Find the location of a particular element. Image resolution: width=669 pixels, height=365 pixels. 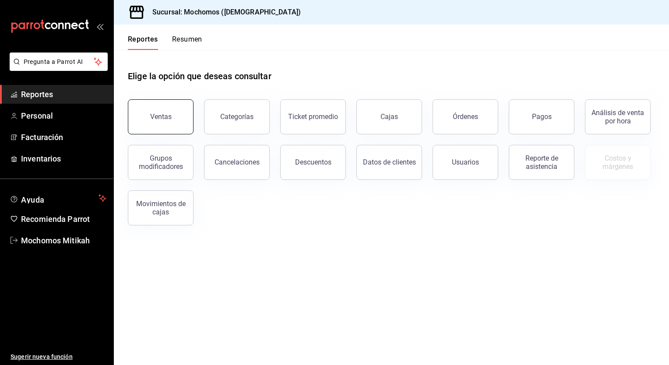

button: Contrata inventarios para ver este reporte is located at coordinates (618, 162).